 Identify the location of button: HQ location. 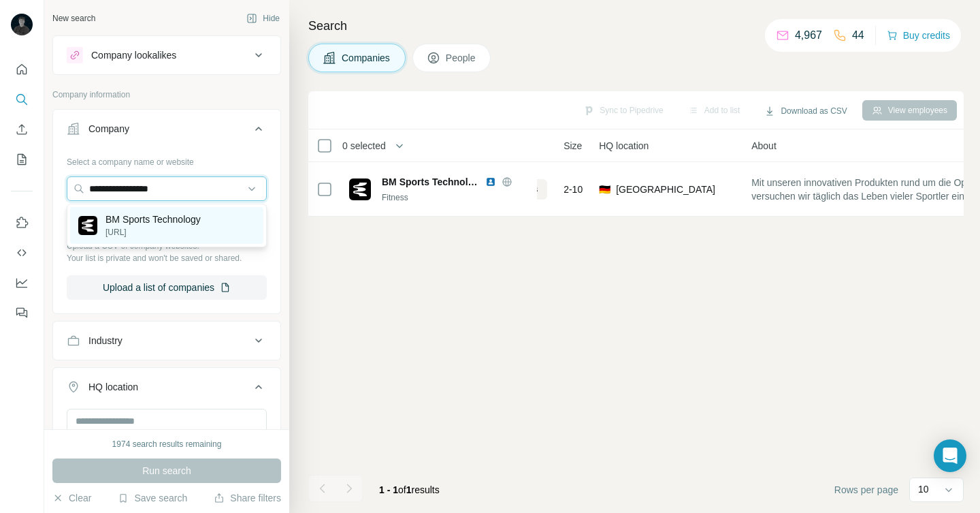
(167, 390).